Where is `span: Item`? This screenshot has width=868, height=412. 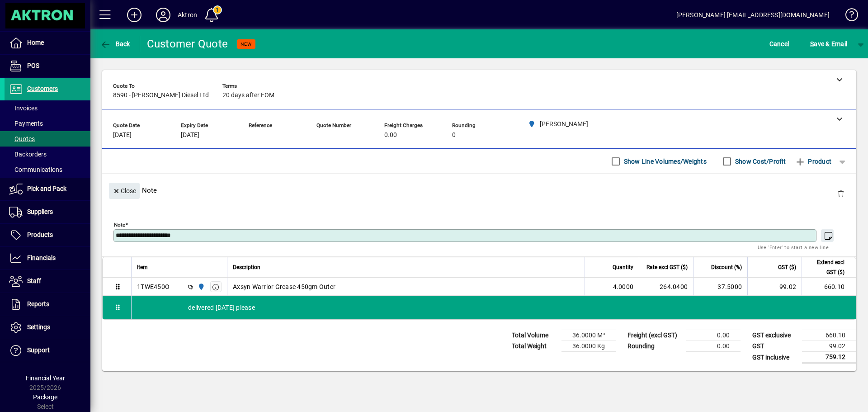 span: Item is located at coordinates (142, 267).